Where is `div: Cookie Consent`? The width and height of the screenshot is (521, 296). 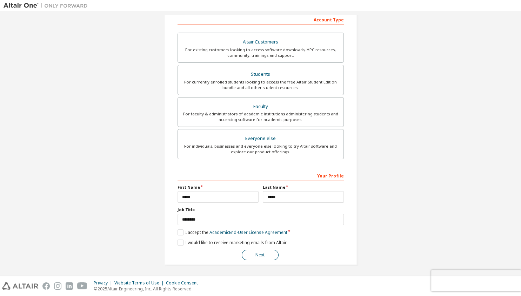
div: Cookie Consent is located at coordinates (184, 283).